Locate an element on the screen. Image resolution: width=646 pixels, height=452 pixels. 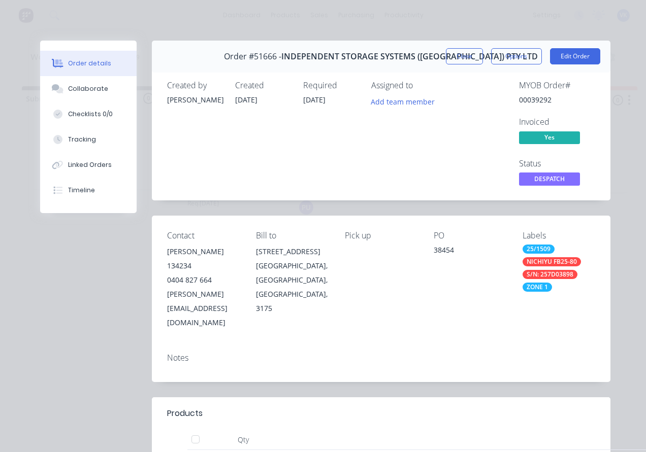
div: 00039292 is located at coordinates (557, 99).